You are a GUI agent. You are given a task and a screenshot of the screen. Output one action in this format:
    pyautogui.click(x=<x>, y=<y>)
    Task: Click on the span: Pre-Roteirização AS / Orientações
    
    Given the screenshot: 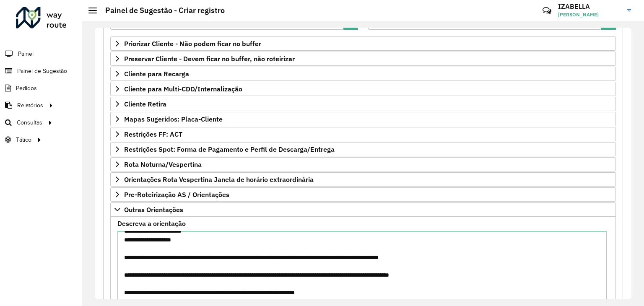 What is the action you would take?
    pyautogui.click(x=176, y=195)
    